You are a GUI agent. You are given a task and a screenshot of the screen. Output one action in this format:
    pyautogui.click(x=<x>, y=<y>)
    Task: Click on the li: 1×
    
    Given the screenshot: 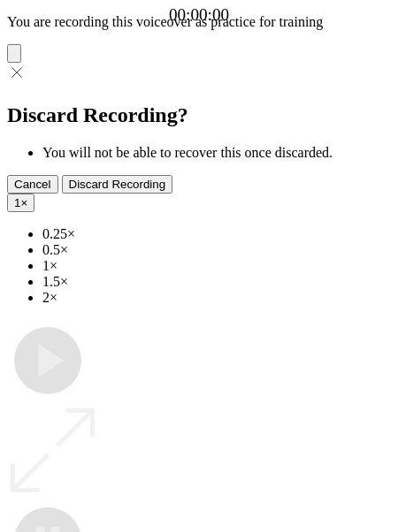 What is the action you would take?
    pyautogui.click(x=217, y=266)
    